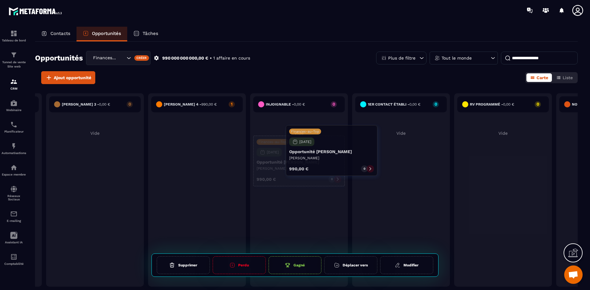  What do you see at coordinates (14, 153) in the screenshot?
I see `p: Automatisations` at bounding box center [14, 153].